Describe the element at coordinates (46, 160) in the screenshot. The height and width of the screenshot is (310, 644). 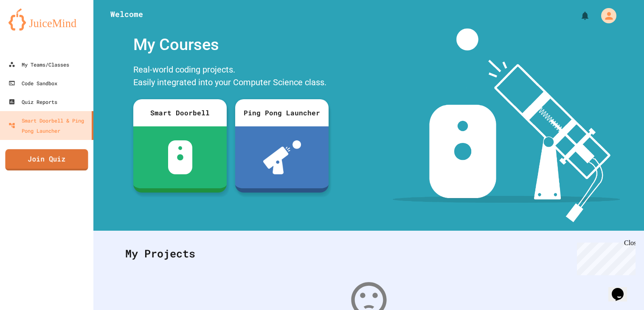
I see `a: Join Quiz` at that location.